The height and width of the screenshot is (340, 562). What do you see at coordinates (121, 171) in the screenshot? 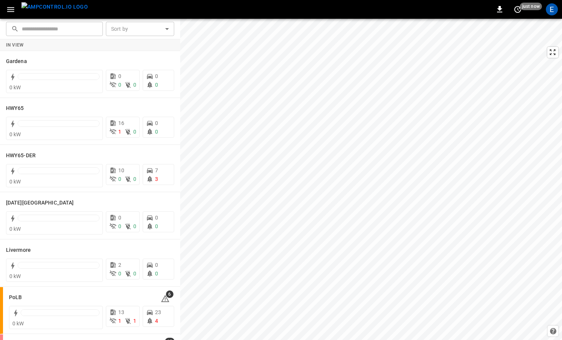
I see `span: 10` at bounding box center [121, 171].